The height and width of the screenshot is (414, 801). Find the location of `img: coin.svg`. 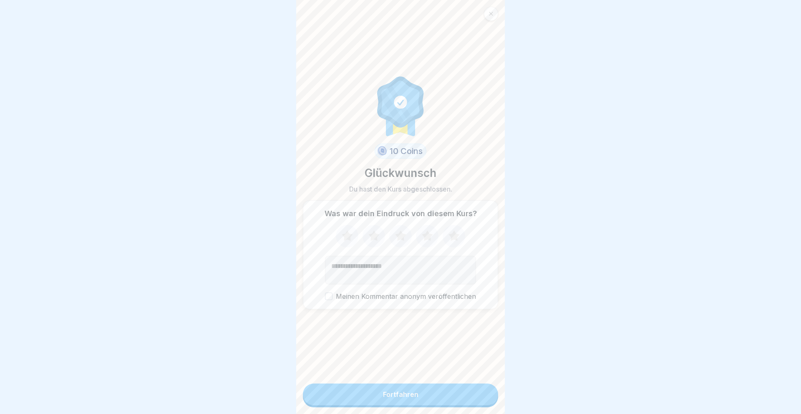

img: coin.svg is located at coordinates (382, 151).